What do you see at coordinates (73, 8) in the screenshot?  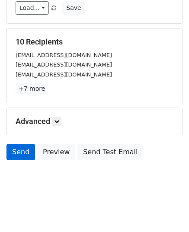 I see `button: Save` at bounding box center [73, 8].